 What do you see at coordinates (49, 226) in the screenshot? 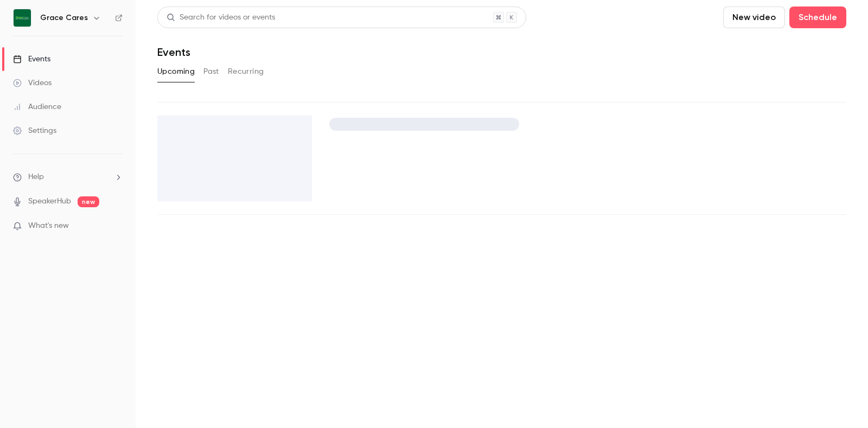
I see `span: What's new` at bounding box center [49, 226].